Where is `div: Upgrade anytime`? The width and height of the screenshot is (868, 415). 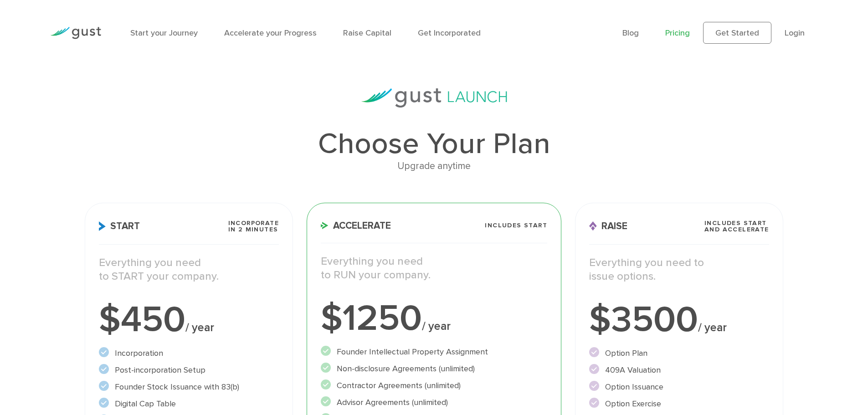
div: Upgrade anytime is located at coordinates (433, 167).